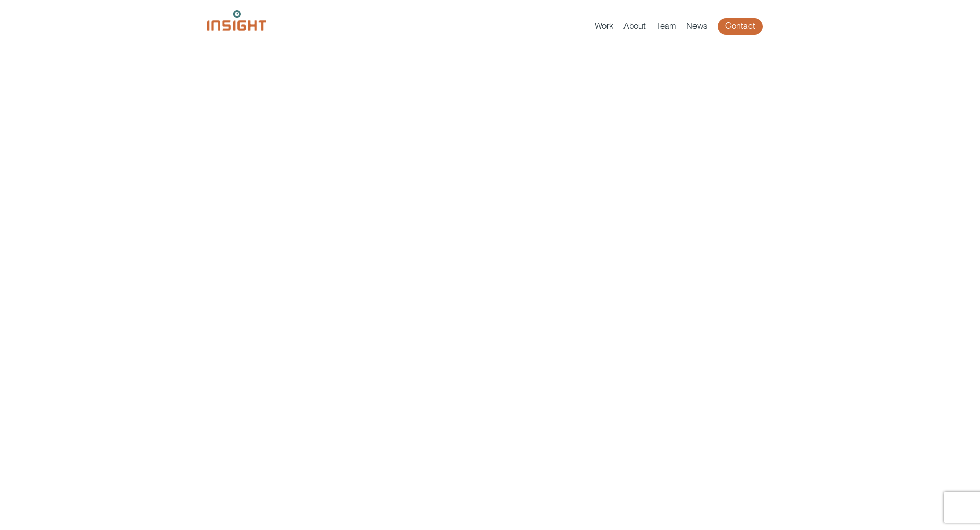 The image size is (980, 530). I want to click on a: About, so click(634, 28).